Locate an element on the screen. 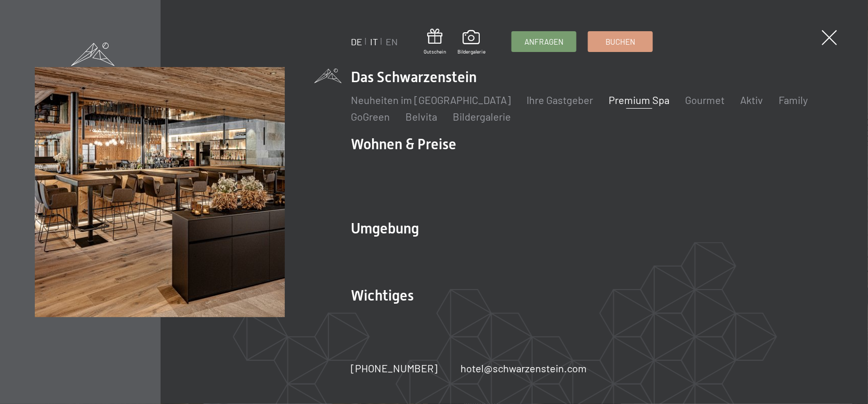  a: Family is located at coordinates (793, 100).